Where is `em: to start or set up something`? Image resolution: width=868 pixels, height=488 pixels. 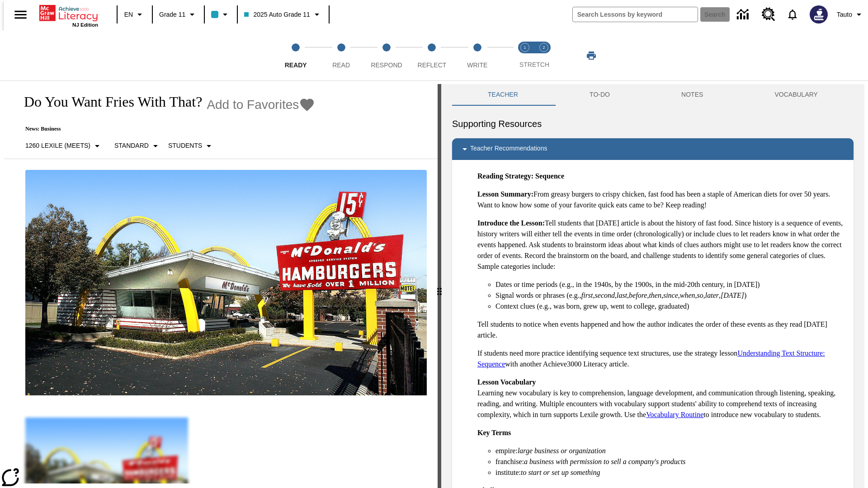
em: to start or set up something is located at coordinates (560, 473).